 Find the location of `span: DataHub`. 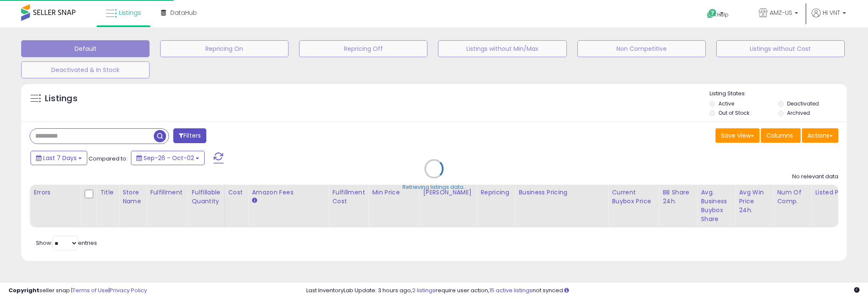

span: DataHub is located at coordinates (184, 13).